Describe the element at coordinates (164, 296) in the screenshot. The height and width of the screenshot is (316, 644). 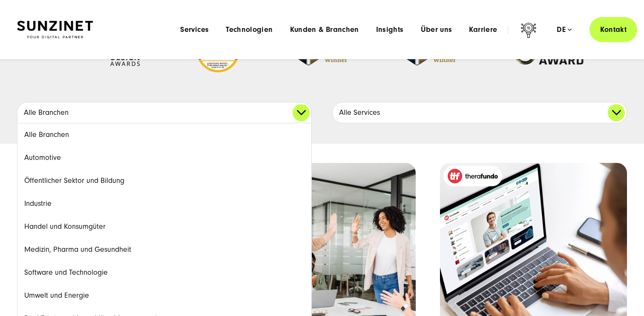
I see `a: Umwelt und Energie` at that location.